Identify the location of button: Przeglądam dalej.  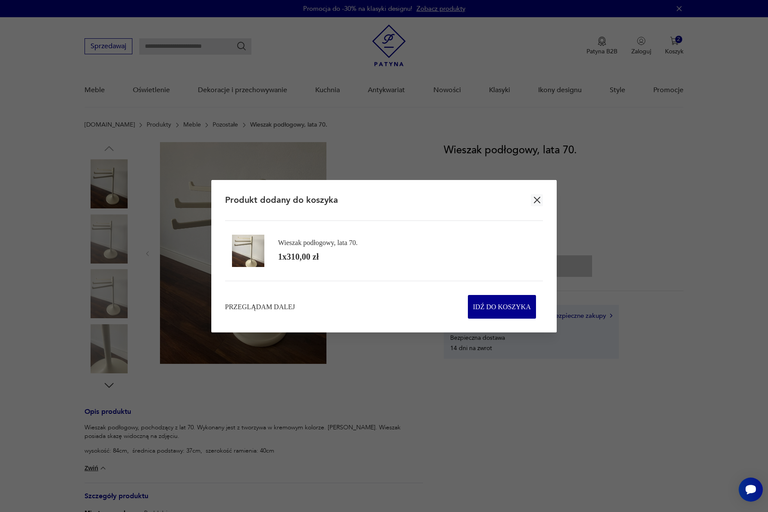
(260, 307).